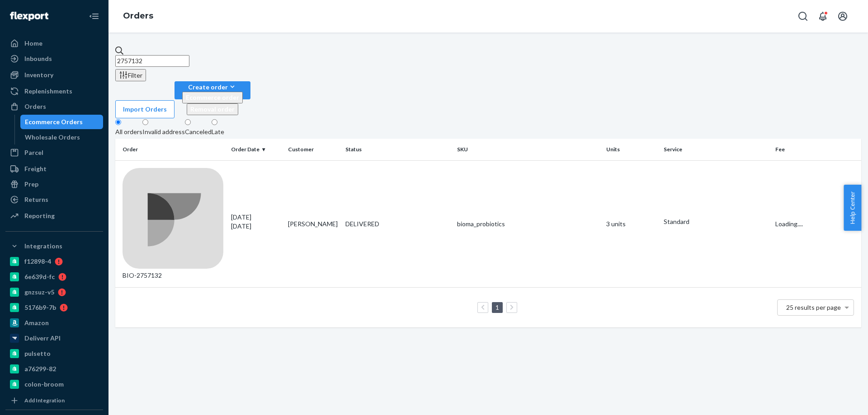 This screenshot has width=868, height=415. Describe the element at coordinates (54, 261) in the screenshot. I see `a: f12898-4` at that location.